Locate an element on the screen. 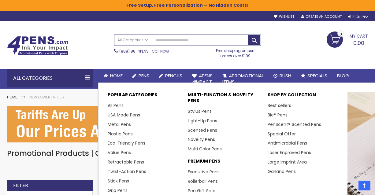 This screenshot has width=375, height=195. img: 4Pens Custom Pens and Promotional Products is located at coordinates (38, 46).